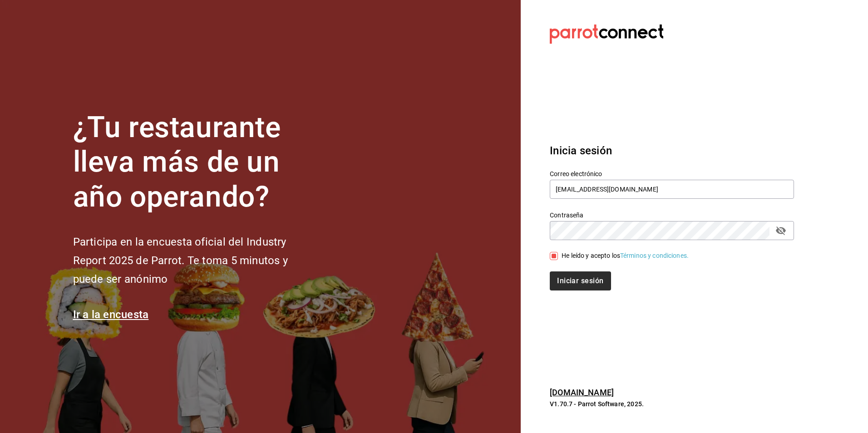  Describe the element at coordinates (781, 231) in the screenshot. I see `button: passwordField` at that location.